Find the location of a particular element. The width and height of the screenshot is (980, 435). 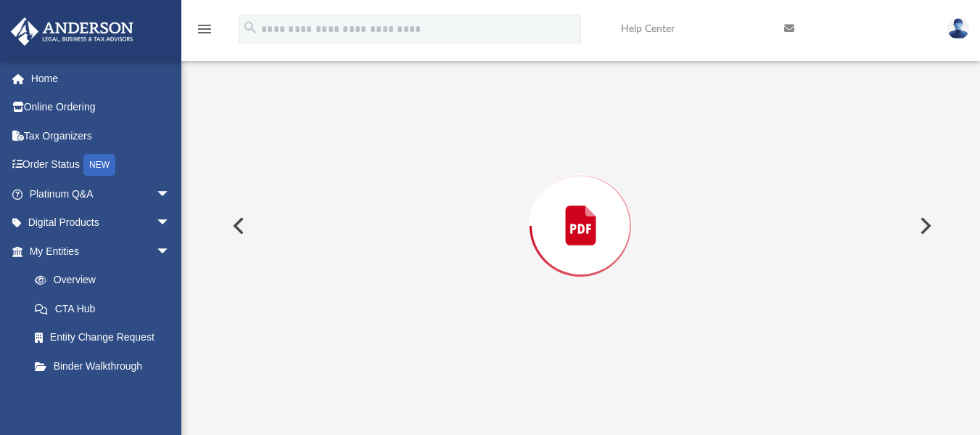

a: Home is located at coordinates (101, 79).